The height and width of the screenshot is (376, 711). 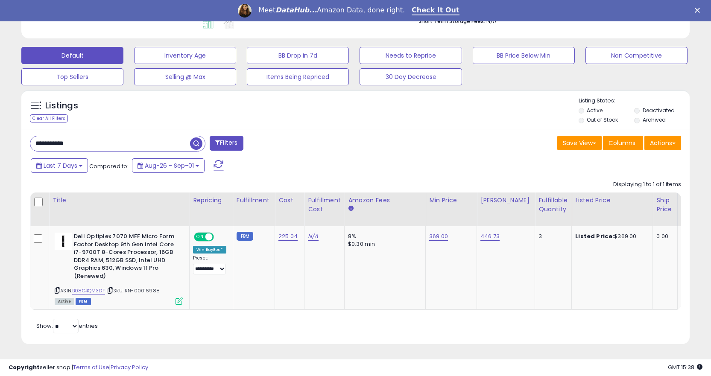 What do you see at coordinates (490, 237) in the screenshot?
I see `a: 446.73` at bounding box center [490, 237].